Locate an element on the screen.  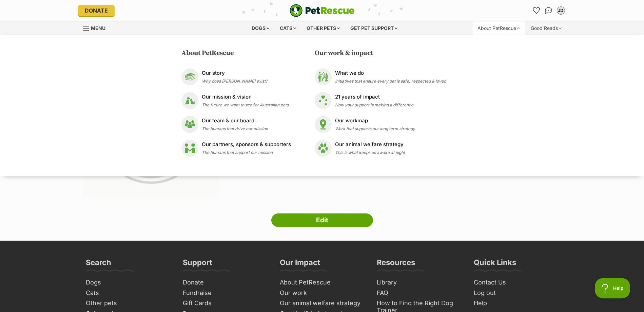
img: chat-41dd97257d64d25036548639549fe6c8038ab92f7586957e7f3b1b290dea8141.svg is located at coordinates (548, 11).